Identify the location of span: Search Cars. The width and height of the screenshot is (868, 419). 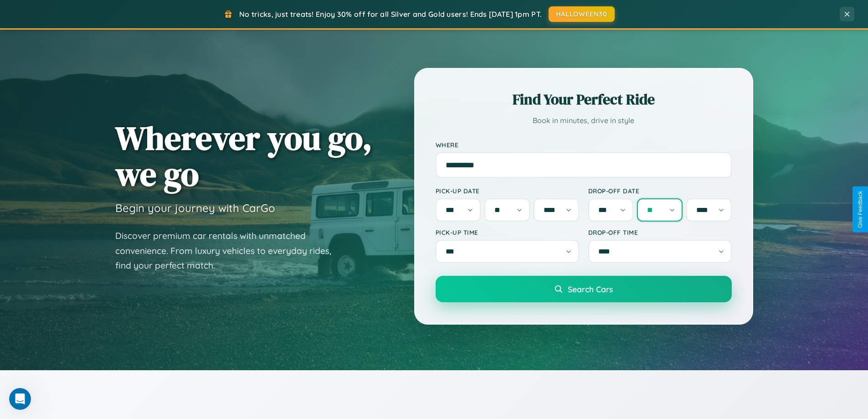
(590, 289).